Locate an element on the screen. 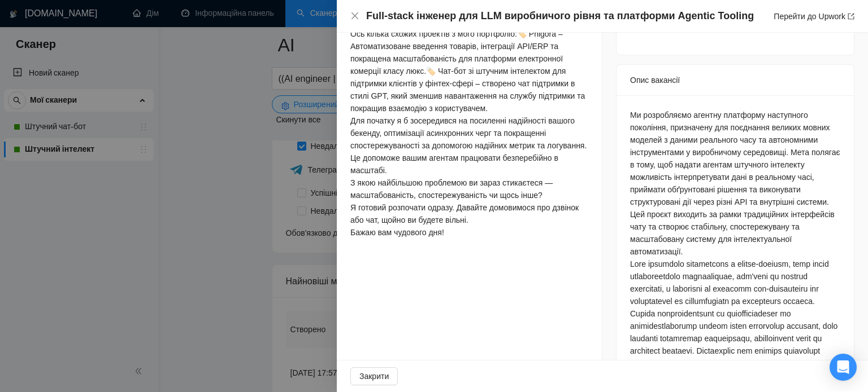  font: Опис вакансії is located at coordinates (655, 80).